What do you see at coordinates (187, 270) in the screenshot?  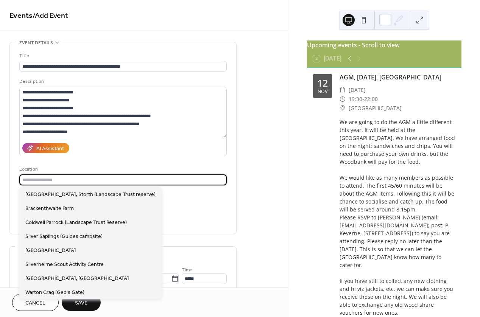 I see `span: Time` at bounding box center [187, 270].